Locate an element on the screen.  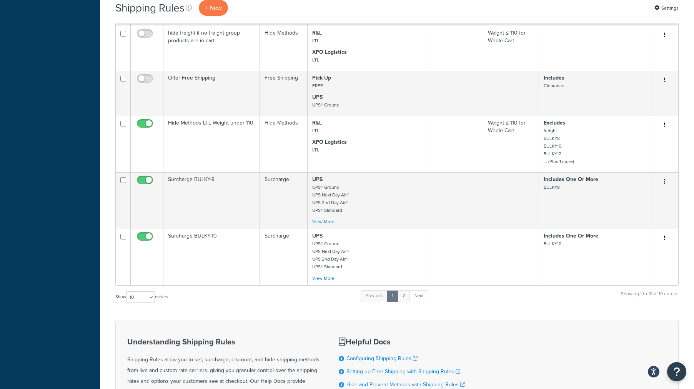
a: Hide and Prevent Methods with Shipping Rules is located at coordinates (405, 384).